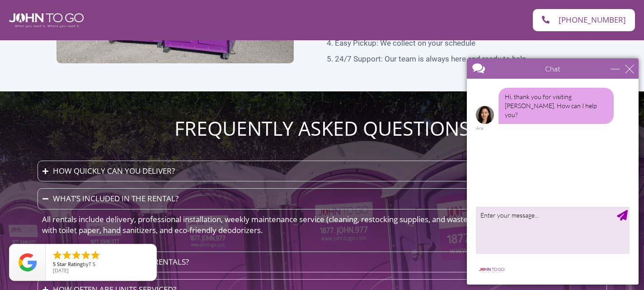  I want to click on span: by, so click(101, 265).